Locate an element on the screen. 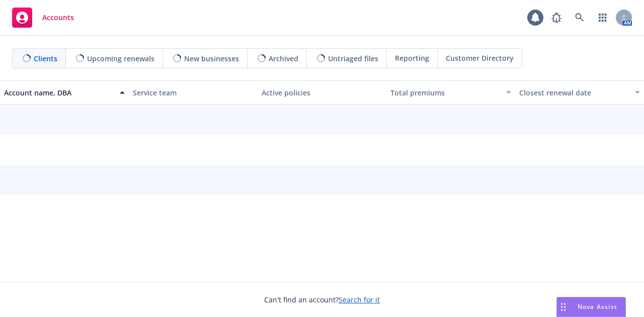  span: Untriaged files is located at coordinates (353, 58).